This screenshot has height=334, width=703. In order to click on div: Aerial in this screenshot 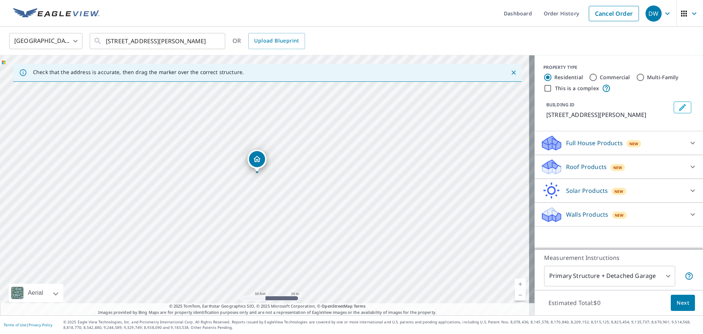, I will do `click(36, 293)`.